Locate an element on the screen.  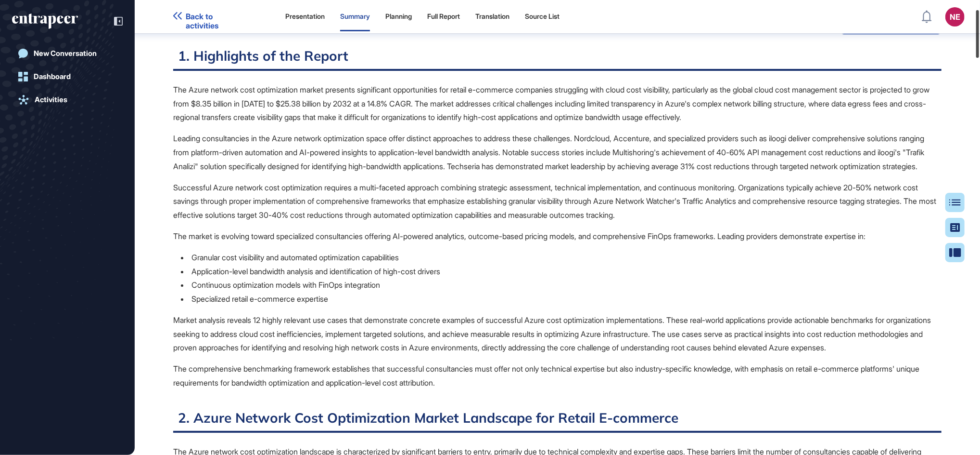
div: Activities is located at coordinates (51, 100).